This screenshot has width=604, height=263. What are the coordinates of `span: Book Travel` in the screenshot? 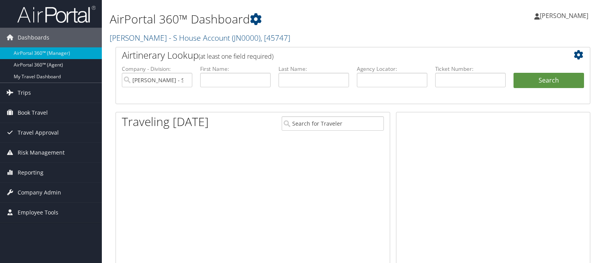 It's located at (33, 113).